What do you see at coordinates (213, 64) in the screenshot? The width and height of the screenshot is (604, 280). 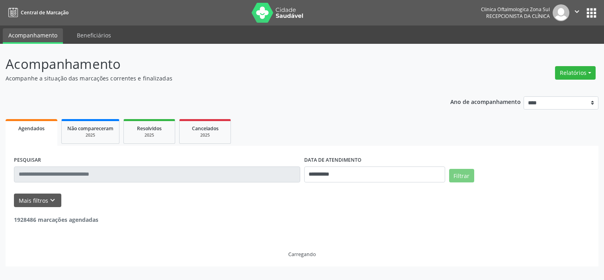 I see `p: Acompanhamento` at bounding box center [213, 64].